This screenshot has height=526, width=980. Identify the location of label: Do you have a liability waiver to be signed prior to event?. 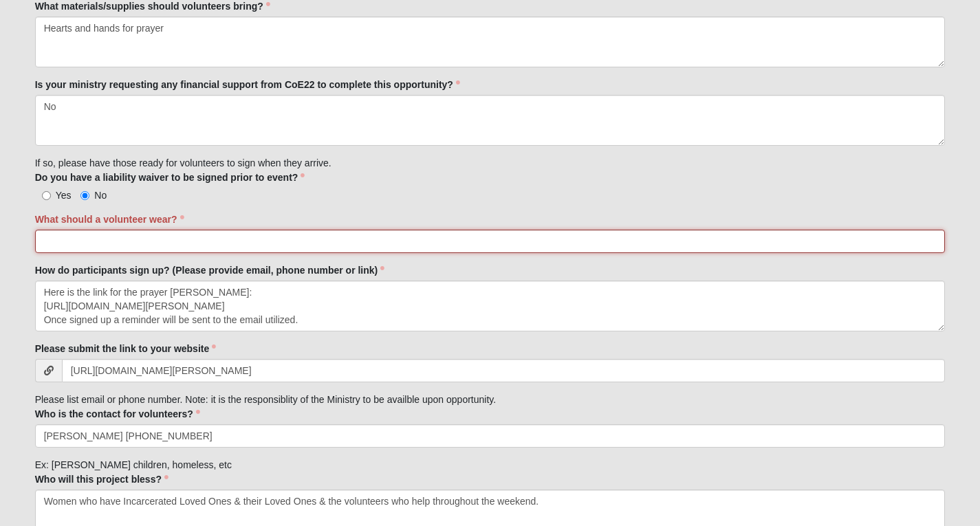
(169, 178).